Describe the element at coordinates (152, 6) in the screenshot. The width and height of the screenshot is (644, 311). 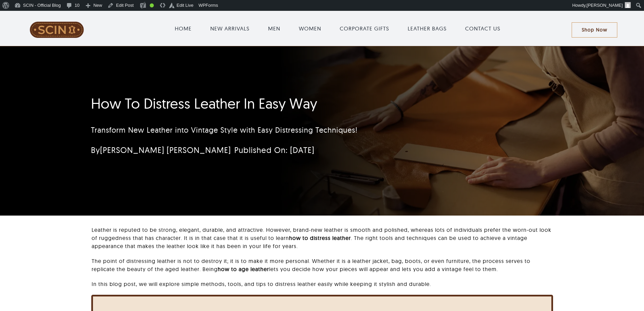
I see `div: Good` at that location.